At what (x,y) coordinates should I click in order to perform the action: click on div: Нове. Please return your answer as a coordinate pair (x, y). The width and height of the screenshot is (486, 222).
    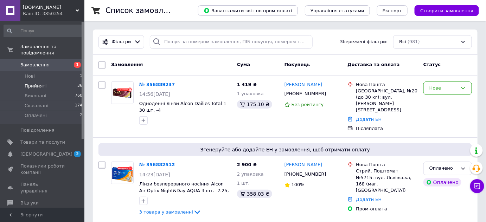
    Looking at the image, I should click on (443, 88).